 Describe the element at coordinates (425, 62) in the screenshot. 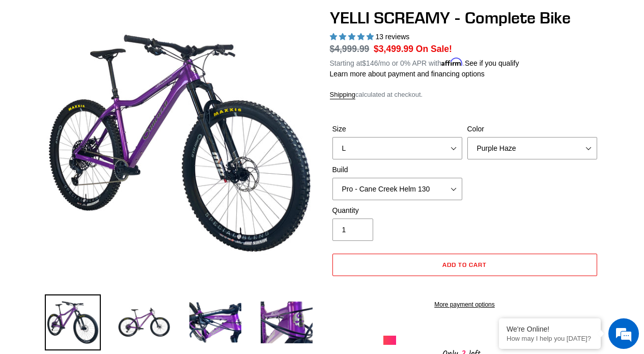

I see `p: Starting at /mo or 0% APR with .` at that location.